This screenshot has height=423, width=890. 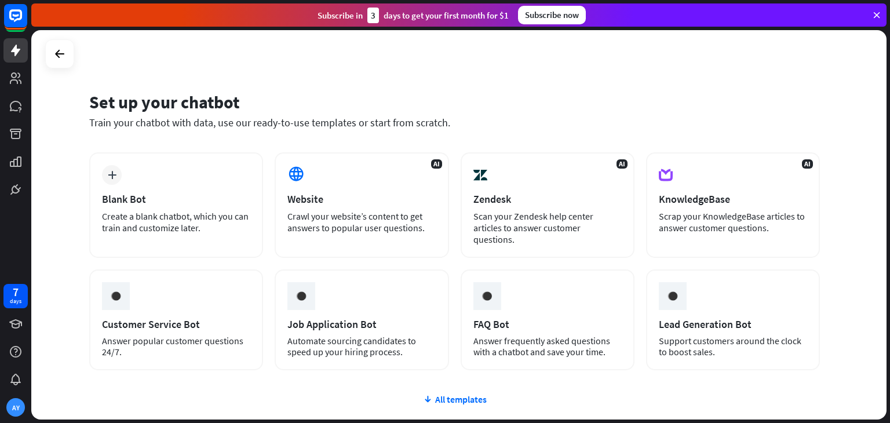 I want to click on div: days, so click(x=16, y=301).